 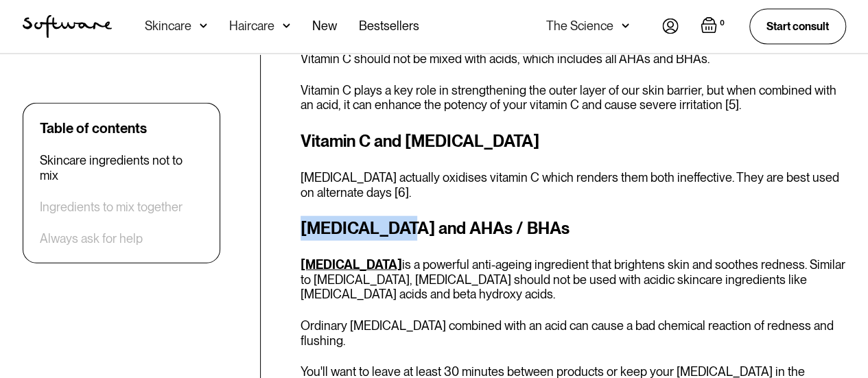 I want to click on img: Software Logo, so click(x=67, y=27).